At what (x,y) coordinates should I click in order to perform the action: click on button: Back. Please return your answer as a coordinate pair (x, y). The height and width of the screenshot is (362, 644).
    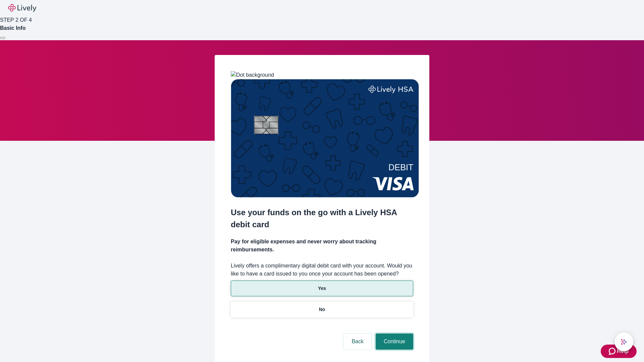
    Looking at the image, I should click on (357, 341).